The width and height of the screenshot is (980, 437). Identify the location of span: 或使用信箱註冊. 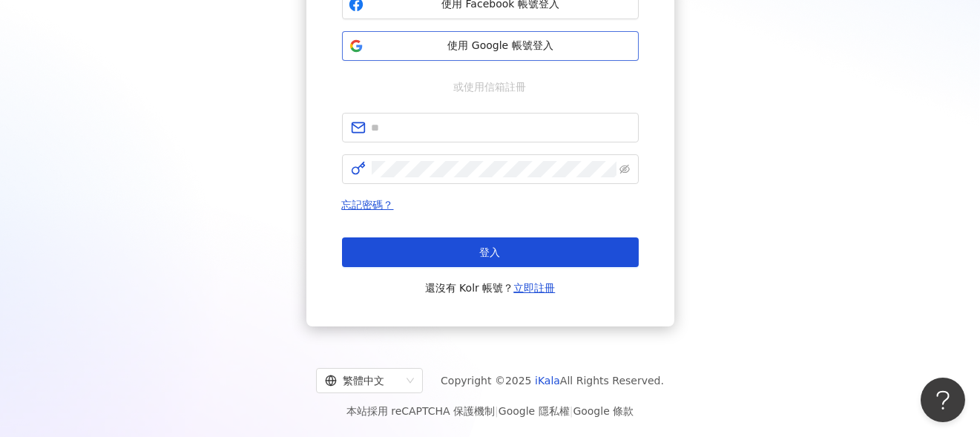
(491, 87).